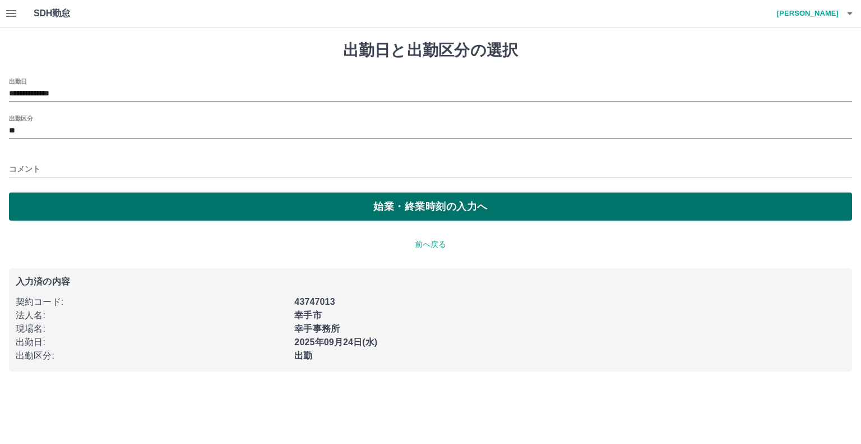 The height and width of the screenshot is (444, 861). I want to click on b: 幸手事務所, so click(317, 328).